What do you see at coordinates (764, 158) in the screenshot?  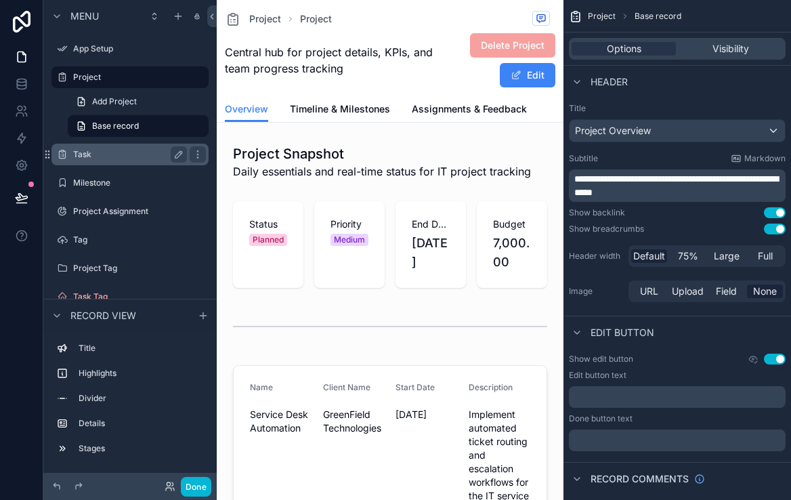 I see `span: Markdown` at bounding box center [764, 158].